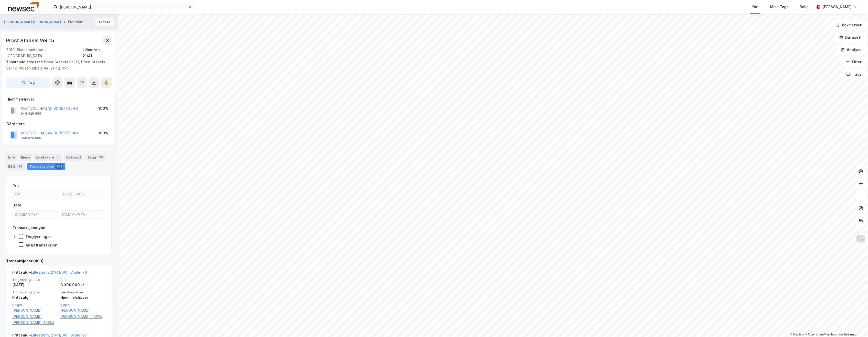 The height and width of the screenshot is (337, 868). I want to click on div: Aksjetransaksjon, so click(41, 245).